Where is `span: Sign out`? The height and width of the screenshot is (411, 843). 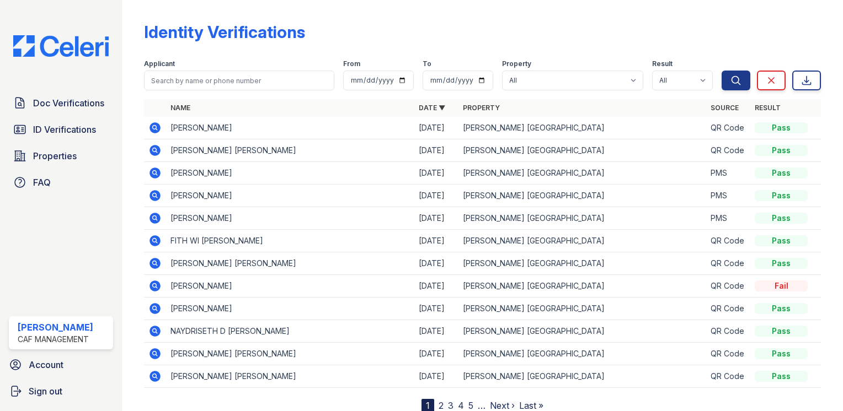 span: Sign out is located at coordinates (45, 392).